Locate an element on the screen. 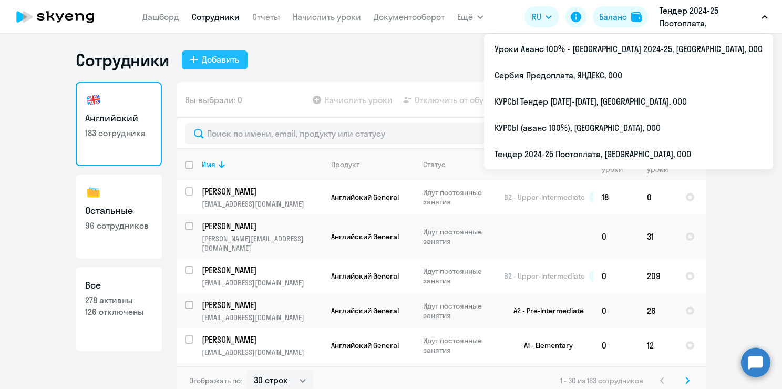 The height and width of the screenshot is (389, 782). span: Ещё is located at coordinates (465, 17).